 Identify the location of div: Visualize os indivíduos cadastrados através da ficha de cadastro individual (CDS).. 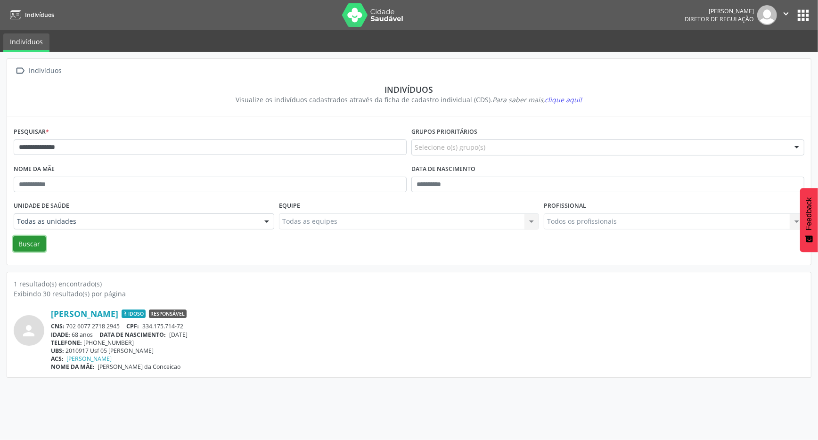
(409, 99).